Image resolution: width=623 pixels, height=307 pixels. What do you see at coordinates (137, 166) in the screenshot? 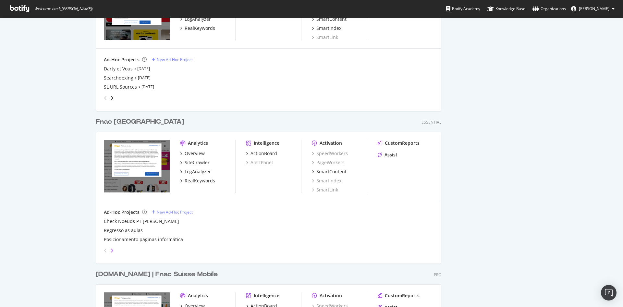
I see `img: www.fnac.pt` at bounding box center [137, 166].